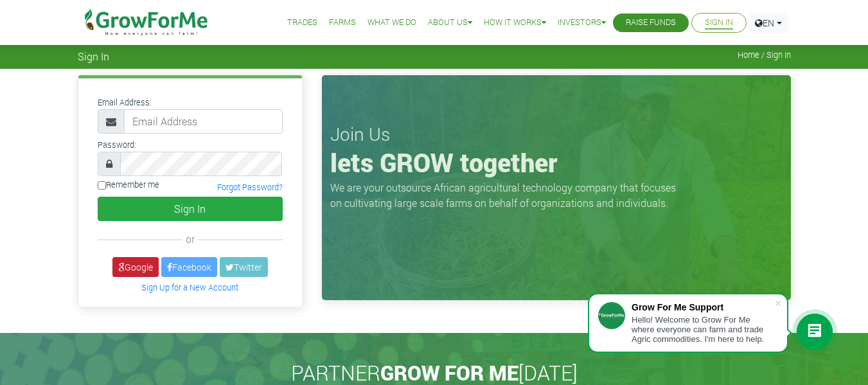 Image resolution: width=868 pixels, height=385 pixels. What do you see at coordinates (450, 22) in the screenshot?
I see `a: About Us` at bounding box center [450, 22].